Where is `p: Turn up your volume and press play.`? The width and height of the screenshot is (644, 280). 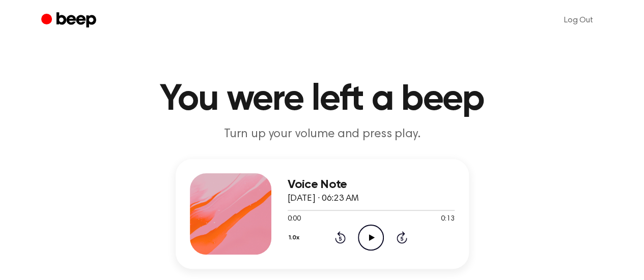
p: Turn up your volume and press play. is located at coordinates (322, 134).